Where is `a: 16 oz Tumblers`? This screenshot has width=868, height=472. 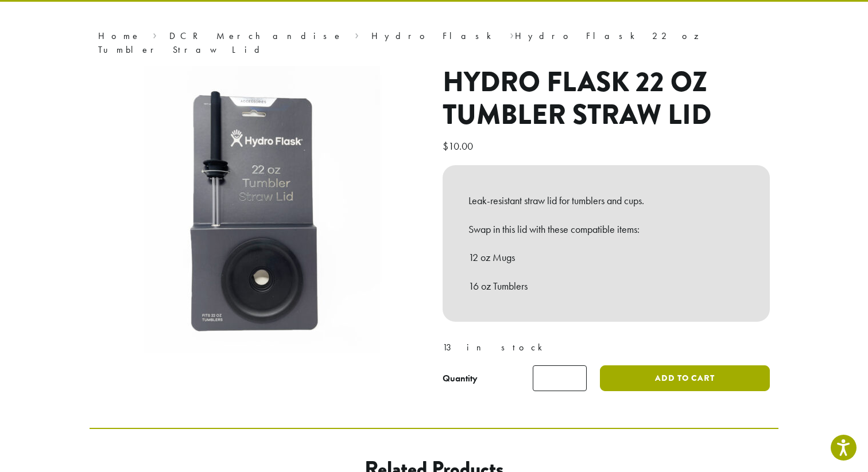 a: 16 oz Tumblers is located at coordinates (498, 285).